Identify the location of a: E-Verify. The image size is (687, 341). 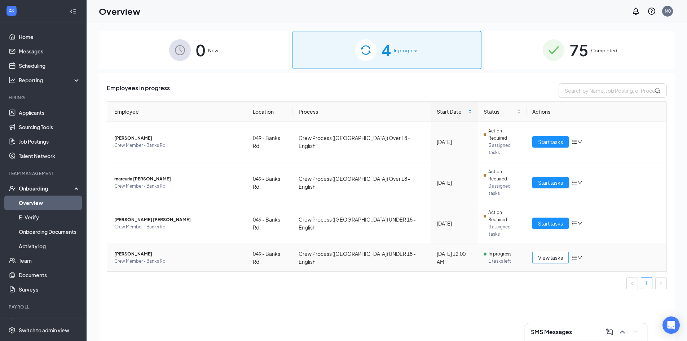
(49, 217).